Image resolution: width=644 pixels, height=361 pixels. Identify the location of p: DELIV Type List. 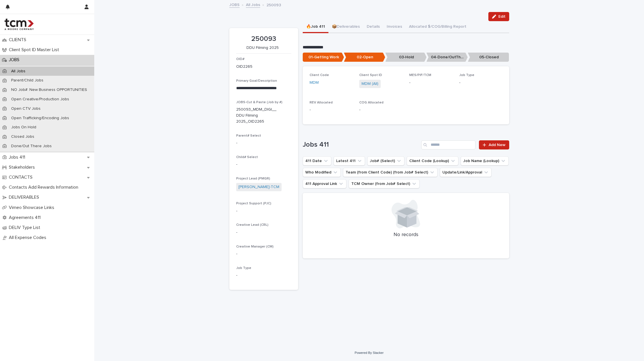
(26, 227).